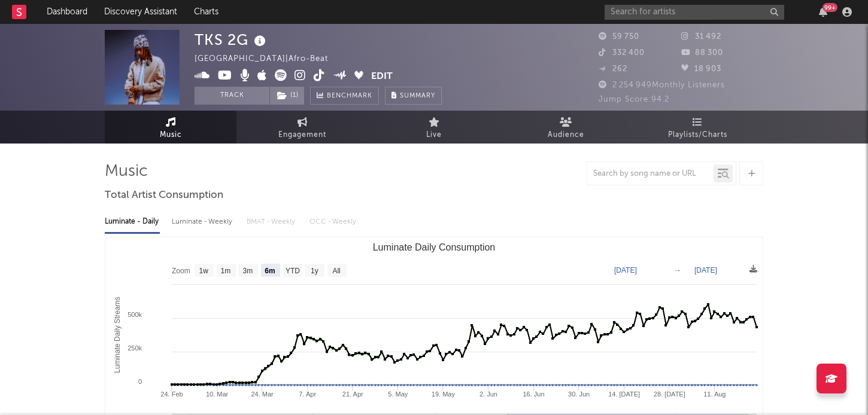  Describe the element at coordinates (488, 394) in the screenshot. I see `text: 2. Jun` at that location.